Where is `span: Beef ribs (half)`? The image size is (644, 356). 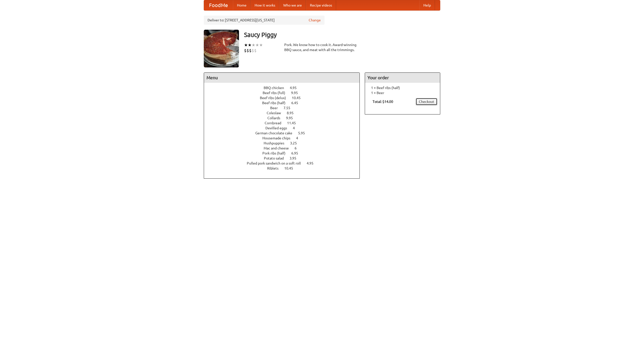
span: Beef ribs (half) is located at coordinates (277, 103).